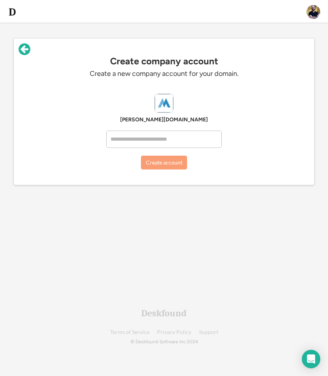 This screenshot has width=328, height=376. I want to click on div: Create a new company account for your domain., so click(164, 74).